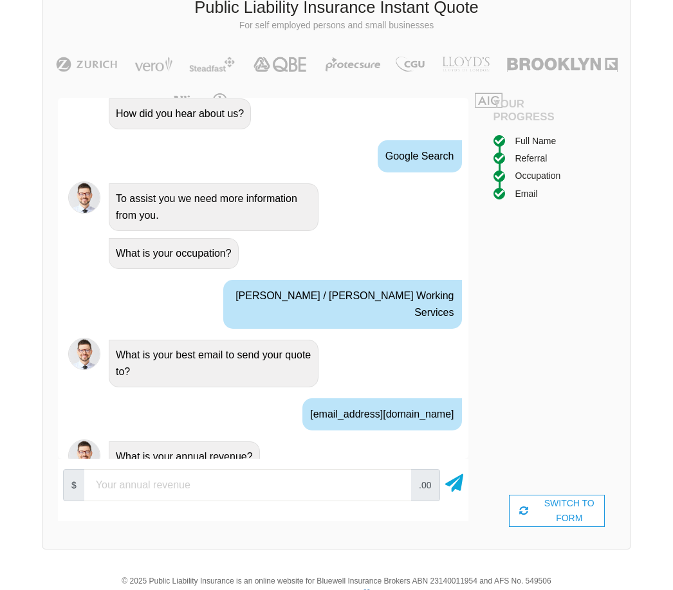 The image size is (673, 590). I want to click on div: How did you hear about us?, so click(179, 114).